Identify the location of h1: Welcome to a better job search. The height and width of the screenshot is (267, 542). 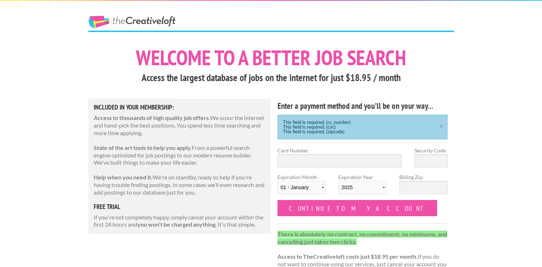
(271, 58).